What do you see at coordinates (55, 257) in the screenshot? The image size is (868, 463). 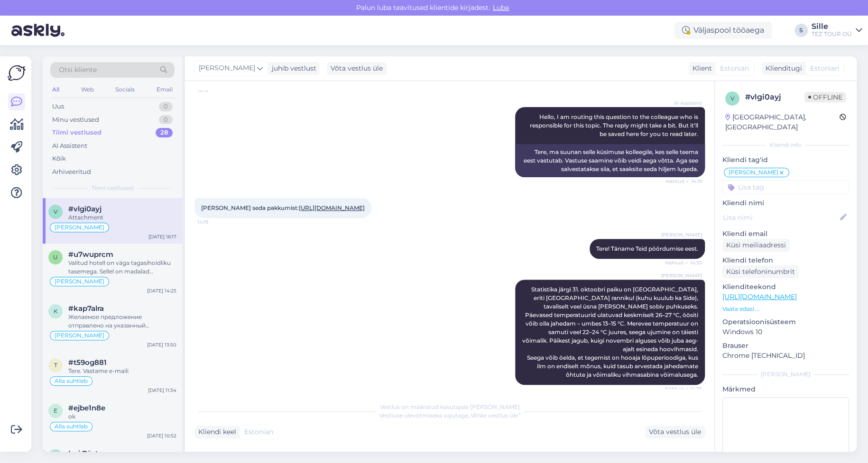 I see `span: u` at bounding box center [55, 257].